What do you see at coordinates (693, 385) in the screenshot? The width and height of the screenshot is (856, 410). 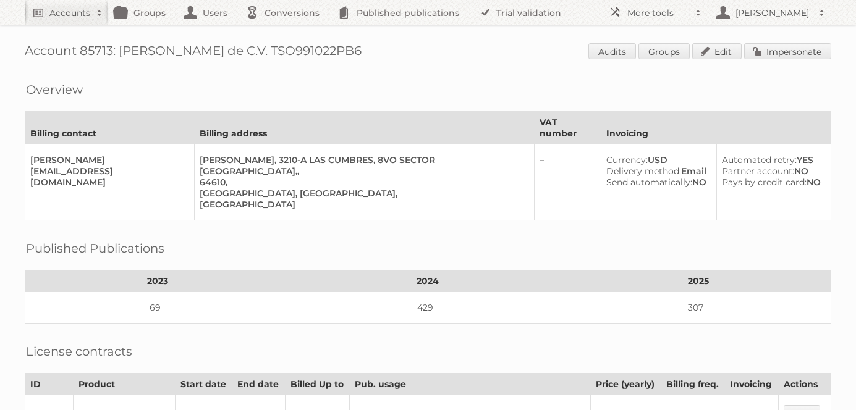 I see `th: Billing freq.` at bounding box center [693, 385].